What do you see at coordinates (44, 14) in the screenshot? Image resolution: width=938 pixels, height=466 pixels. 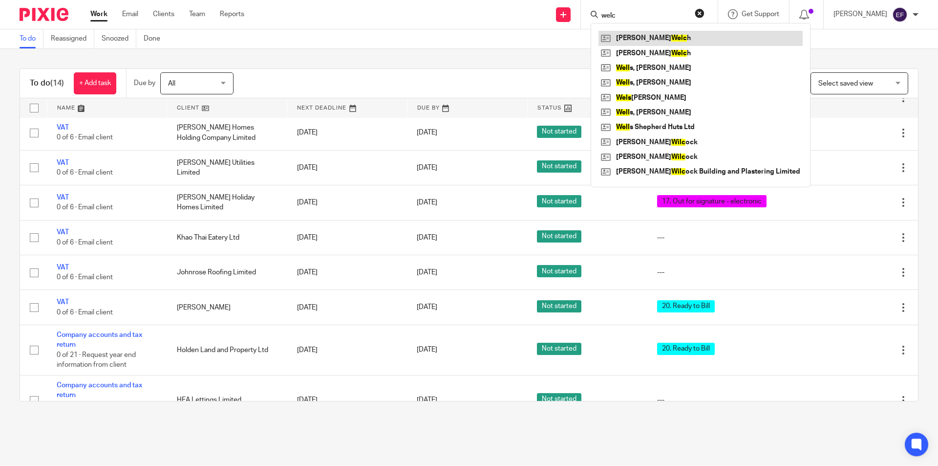 I see `img: Pixie` at bounding box center [44, 14].